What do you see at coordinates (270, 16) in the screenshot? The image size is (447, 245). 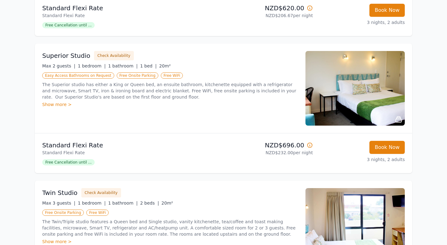 I see `p: NZD$206.67 per night` at bounding box center [270, 16].